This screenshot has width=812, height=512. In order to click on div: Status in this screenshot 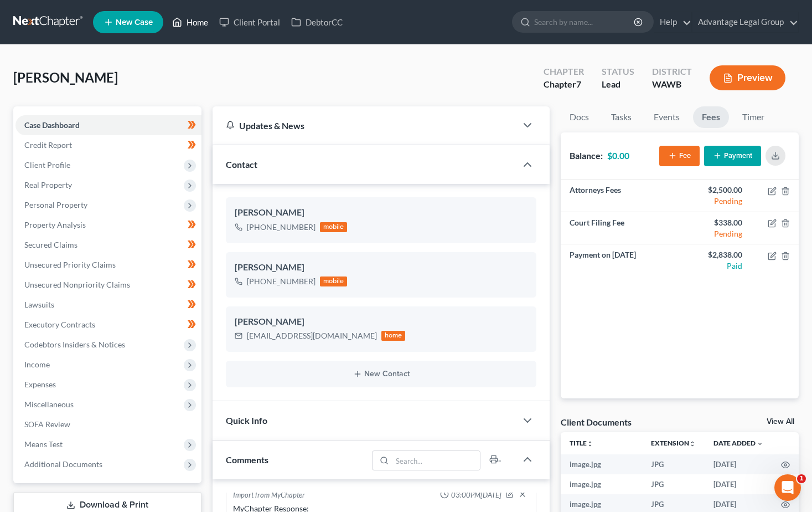, I will do `click(618, 71)`.